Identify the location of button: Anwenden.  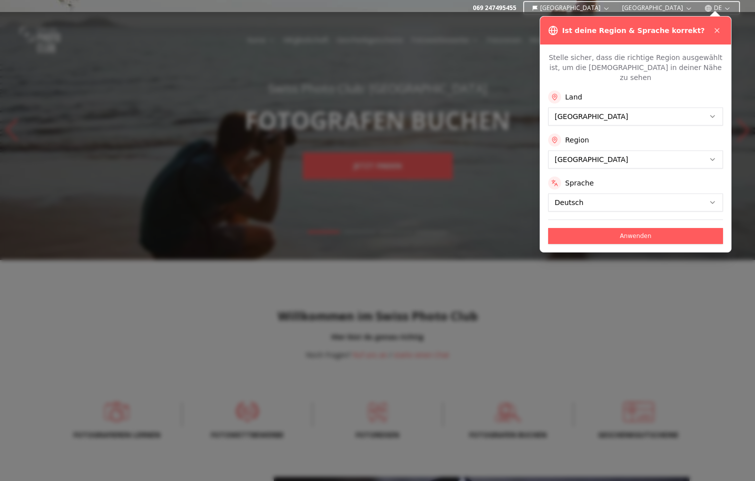
(635, 236).